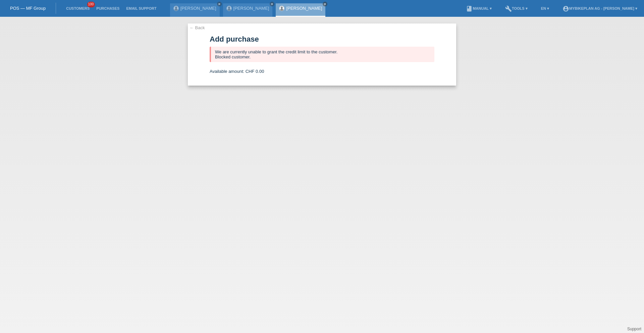 This screenshot has width=644, height=333. I want to click on span: 100, so click(91, 4).